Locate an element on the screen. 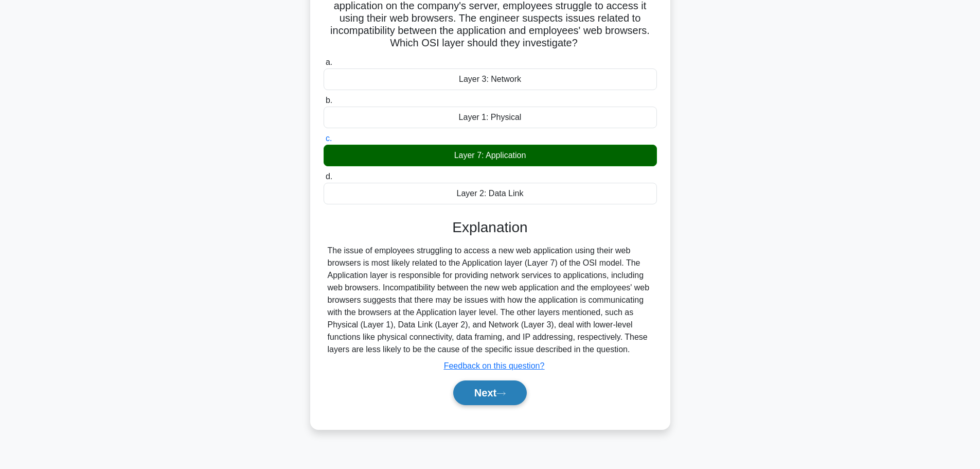  u: Feedback on this question? is located at coordinates (494, 365).